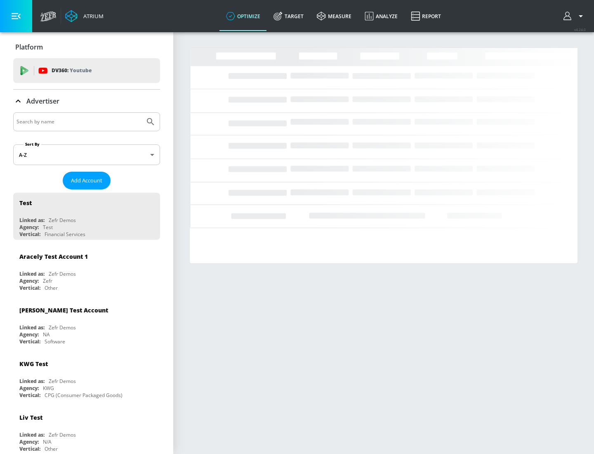 This screenshot has width=594, height=454. I want to click on a: Analyze, so click(381, 16).